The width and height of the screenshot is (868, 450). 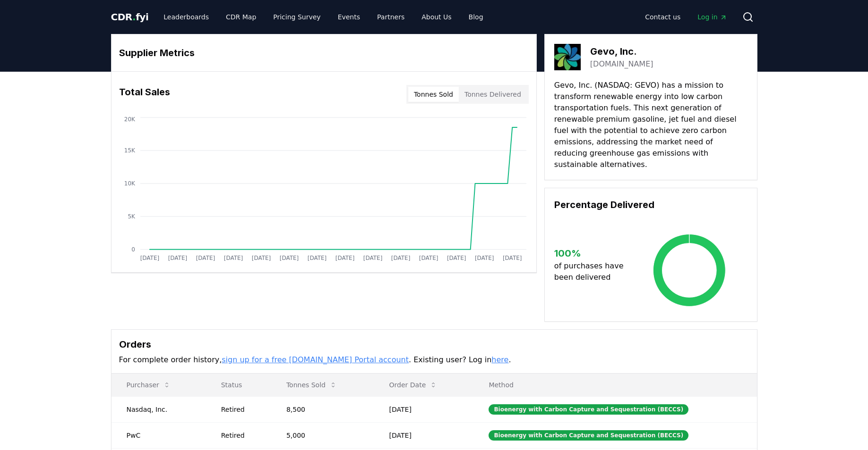 What do you see at coordinates (159, 435) in the screenshot?
I see `td: PwC` at bounding box center [159, 435].